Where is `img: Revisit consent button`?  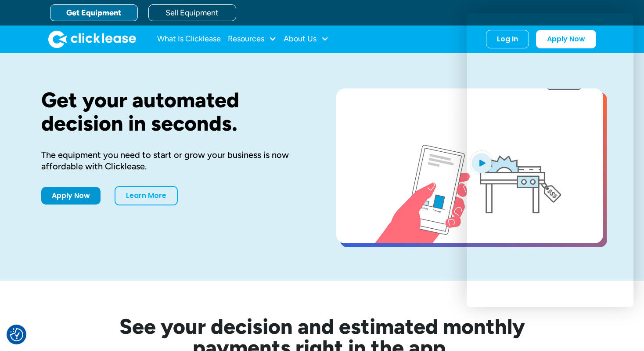
img: Revisit consent button is located at coordinates (17, 335).